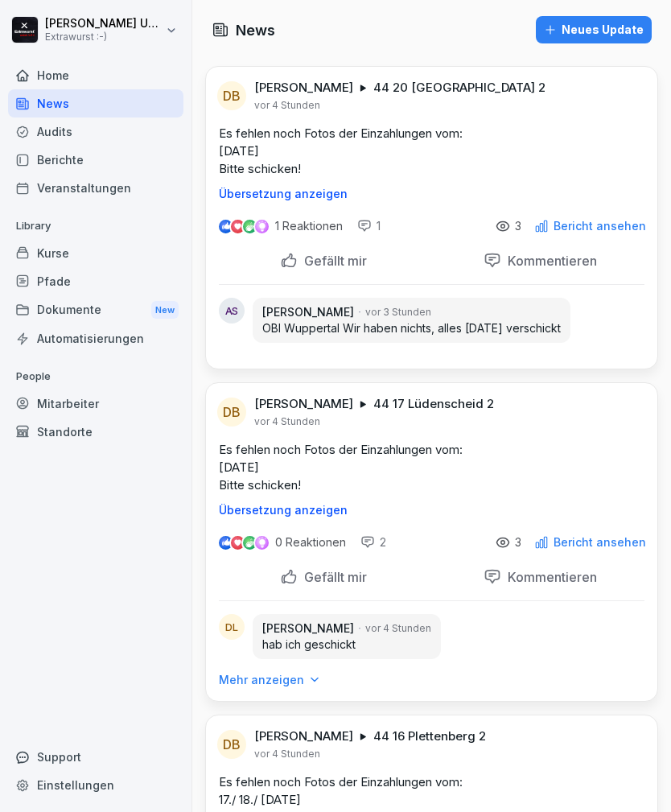 This screenshot has width=671, height=812. I want to click on div: News, so click(96, 103).